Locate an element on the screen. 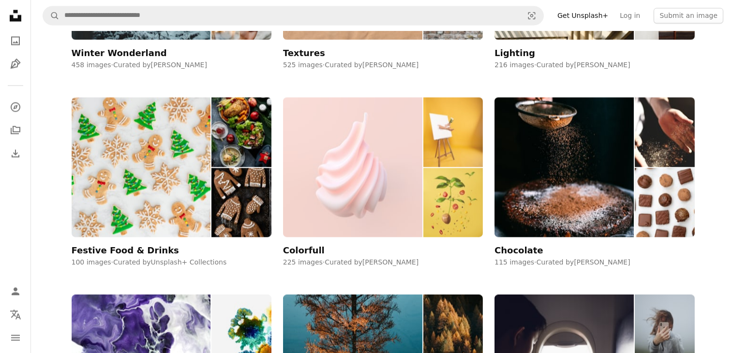 The width and height of the screenshot is (735, 353). a: Illustrations is located at coordinates (15, 64).